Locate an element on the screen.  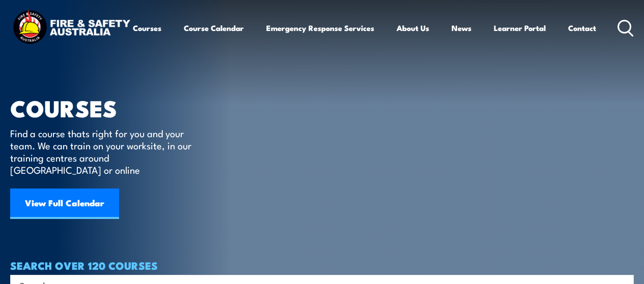
a: Courses is located at coordinates (147, 28).